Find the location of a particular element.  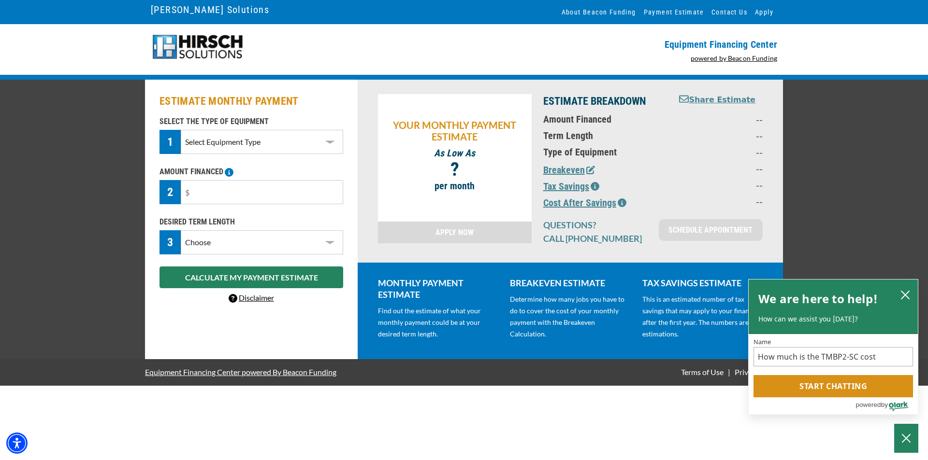

a: Powered by Olark is located at coordinates (886, 406).